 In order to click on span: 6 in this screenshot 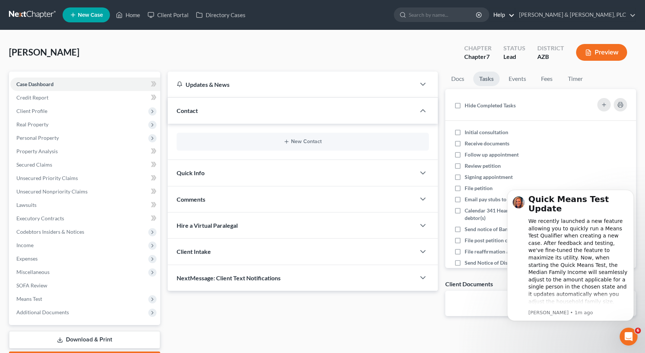, I will do `click(638, 331)`.